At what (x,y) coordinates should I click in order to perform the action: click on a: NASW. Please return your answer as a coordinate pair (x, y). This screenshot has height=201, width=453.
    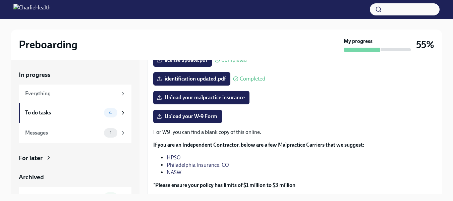
    Looking at the image, I should click on (174, 172).